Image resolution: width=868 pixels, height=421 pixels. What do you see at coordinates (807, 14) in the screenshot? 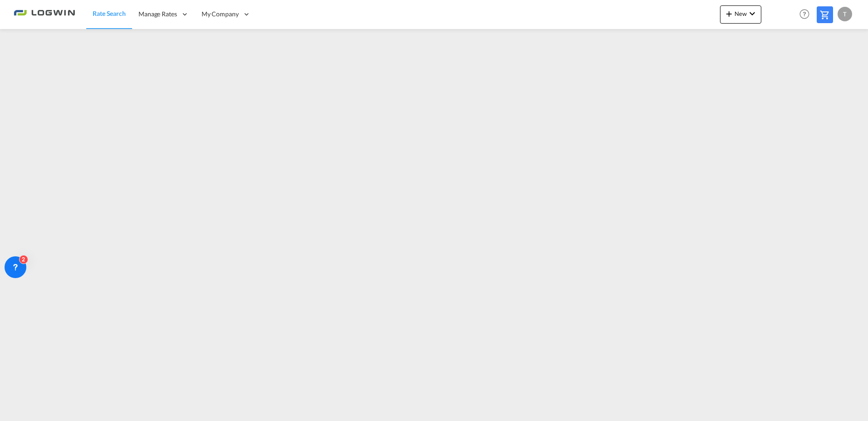
I see `div: Help` at bounding box center [807, 14].